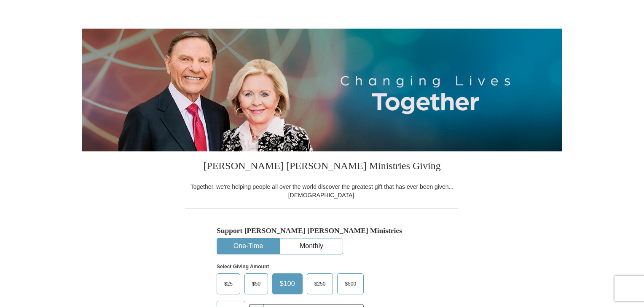 The width and height of the screenshot is (644, 307). What do you see at coordinates (351, 284) in the screenshot?
I see `span: $500` at bounding box center [351, 284].